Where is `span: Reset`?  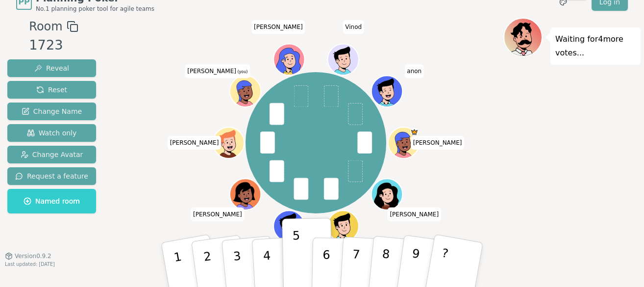
span: Reset is located at coordinates (52, 90).